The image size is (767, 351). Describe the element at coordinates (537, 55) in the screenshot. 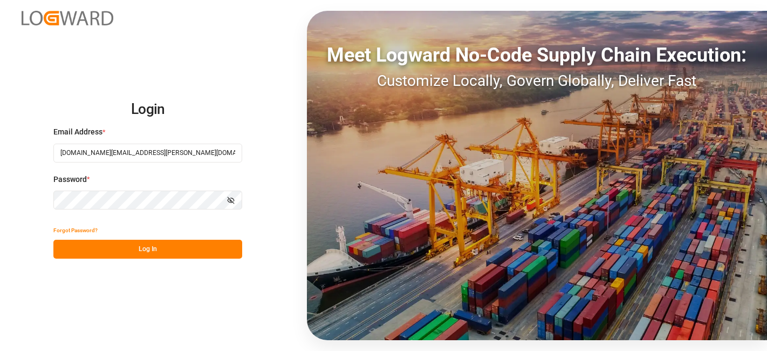

I see `div: Meet Logward No-Code Supply Chain Execution:` at that location.